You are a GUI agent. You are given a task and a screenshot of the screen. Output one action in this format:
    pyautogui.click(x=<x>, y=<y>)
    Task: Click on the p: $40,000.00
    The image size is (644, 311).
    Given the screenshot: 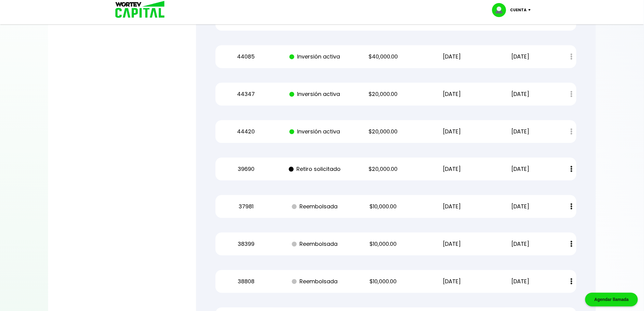 What is the action you would take?
    pyautogui.click(x=383, y=57)
    